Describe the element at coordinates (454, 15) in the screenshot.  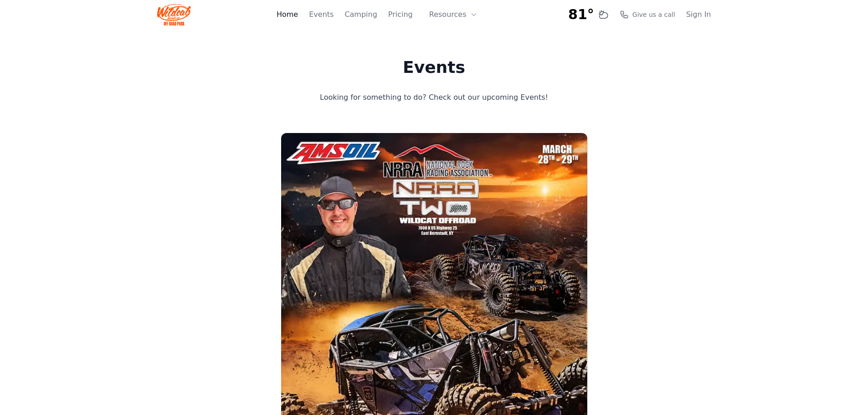
I see `button: Resources` at that location.